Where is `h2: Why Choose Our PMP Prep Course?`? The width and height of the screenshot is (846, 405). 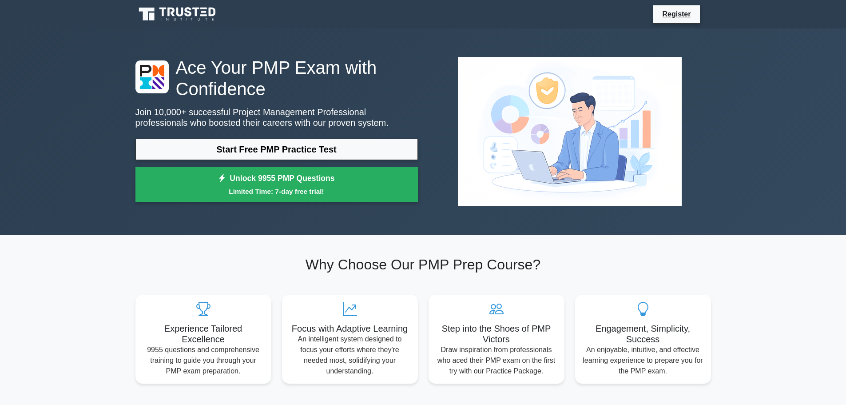 h2: Why Choose Our PMP Prep Course? is located at coordinates (423, 264).